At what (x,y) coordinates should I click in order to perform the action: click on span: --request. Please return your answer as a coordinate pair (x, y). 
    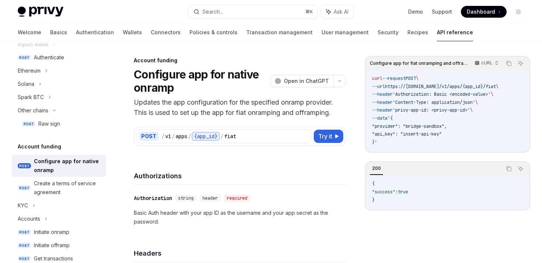
    Looking at the image, I should click on (394, 79).